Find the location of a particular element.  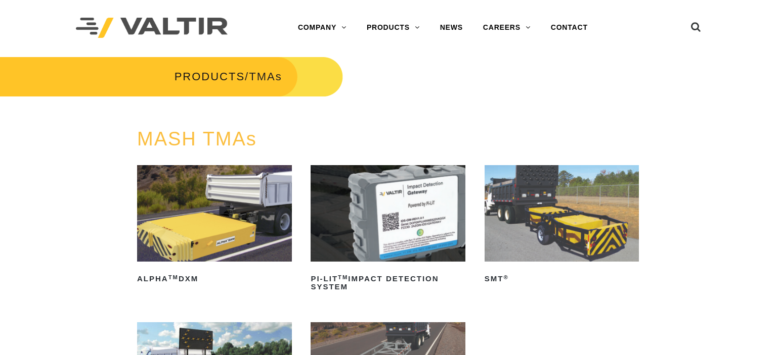

h2: ALPHA DXM is located at coordinates (214, 279).